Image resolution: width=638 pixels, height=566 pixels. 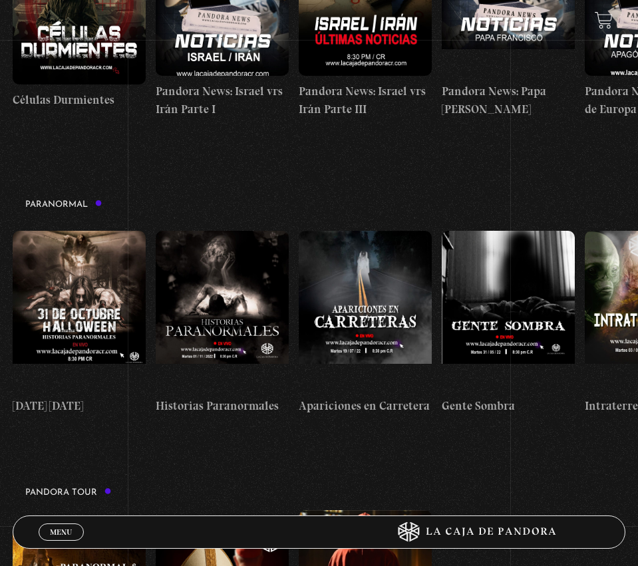 What do you see at coordinates (61, 544) in the screenshot?
I see `span: Cerrar` at bounding box center [61, 544].